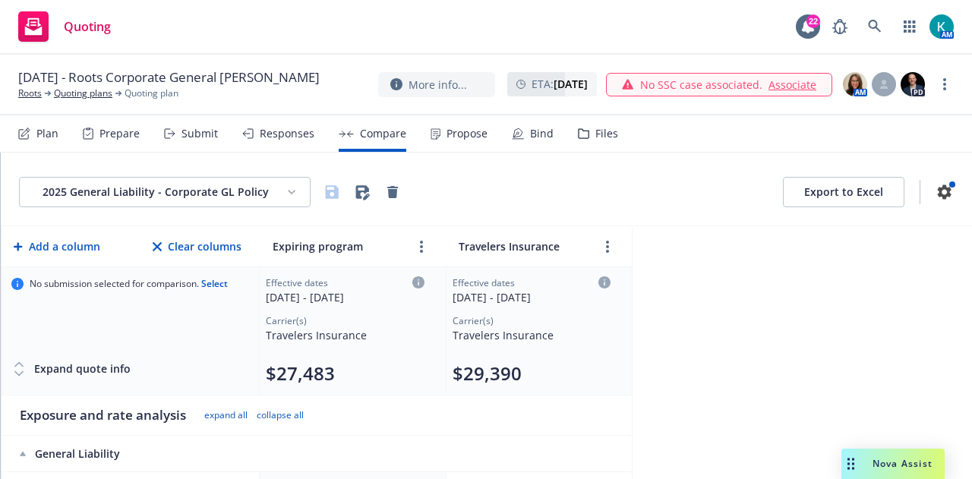  I want to click on div: Exposure and rate analysis, so click(102, 415).